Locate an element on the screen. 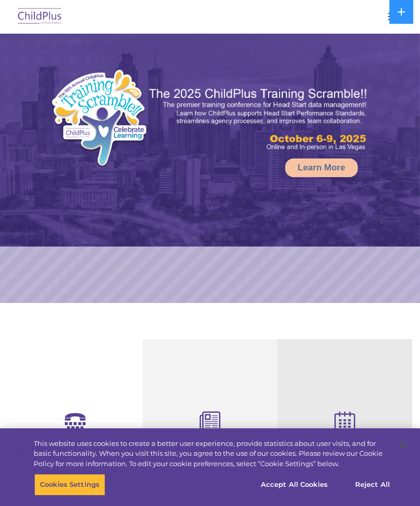 The image size is (420, 506). img: ChildPlus by Procare Solutions is located at coordinates (40, 17).